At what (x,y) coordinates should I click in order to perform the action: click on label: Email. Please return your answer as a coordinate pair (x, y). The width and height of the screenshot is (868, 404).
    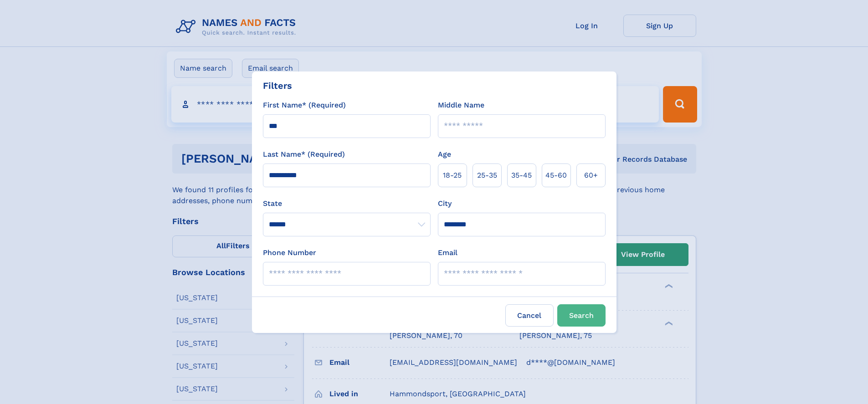
    Looking at the image, I should click on (447, 253).